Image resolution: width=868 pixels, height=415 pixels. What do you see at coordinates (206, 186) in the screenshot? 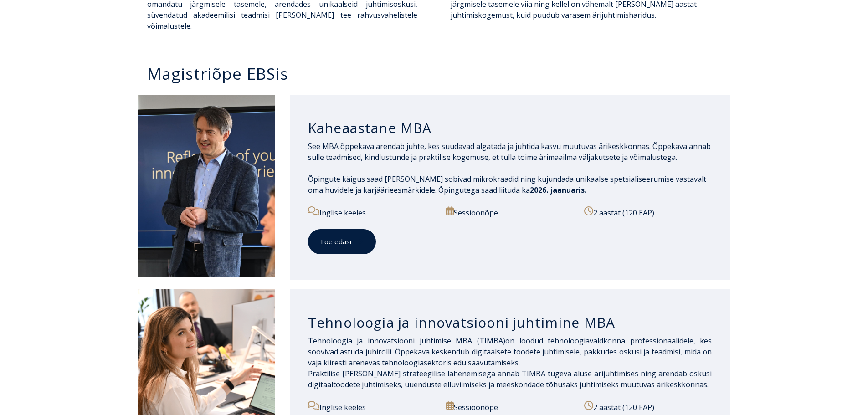
I see `img: DSC_2098` at bounding box center [206, 186].